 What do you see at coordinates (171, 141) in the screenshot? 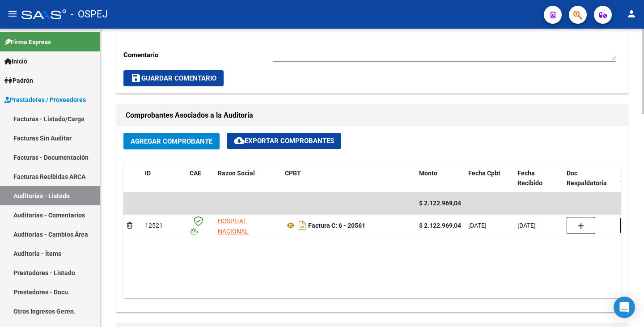
I see `button: Agregar Comprobante` at bounding box center [171, 141].